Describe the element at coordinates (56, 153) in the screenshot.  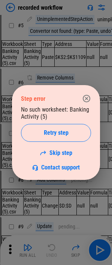
I see `a: Skip step` at that location.